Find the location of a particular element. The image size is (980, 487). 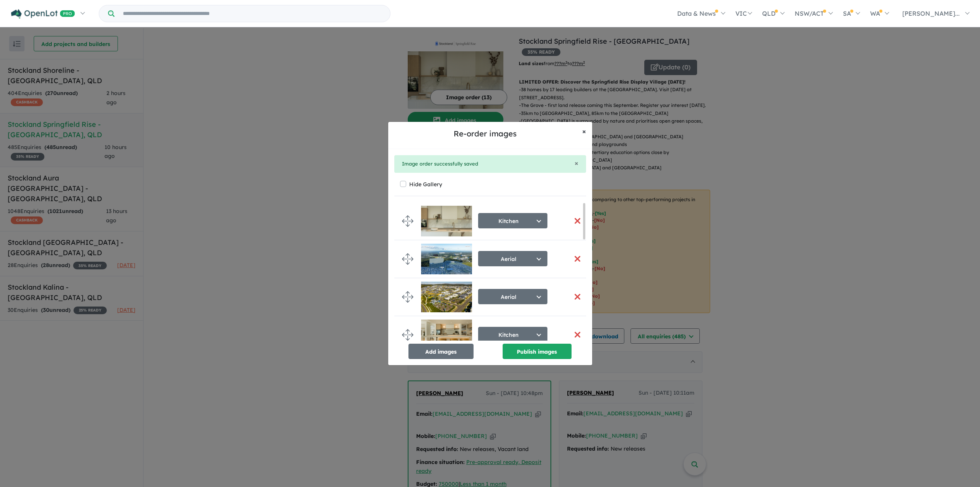

img: Stockland%20Springfield%20Rise%20-%20Spring%20Mountain___1756079717.png is located at coordinates (447, 335).